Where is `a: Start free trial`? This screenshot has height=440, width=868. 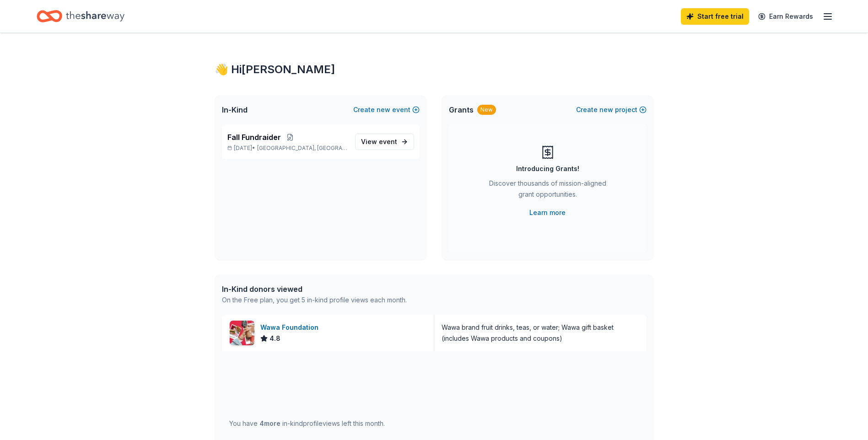 a: Start free trial is located at coordinates (715, 16).